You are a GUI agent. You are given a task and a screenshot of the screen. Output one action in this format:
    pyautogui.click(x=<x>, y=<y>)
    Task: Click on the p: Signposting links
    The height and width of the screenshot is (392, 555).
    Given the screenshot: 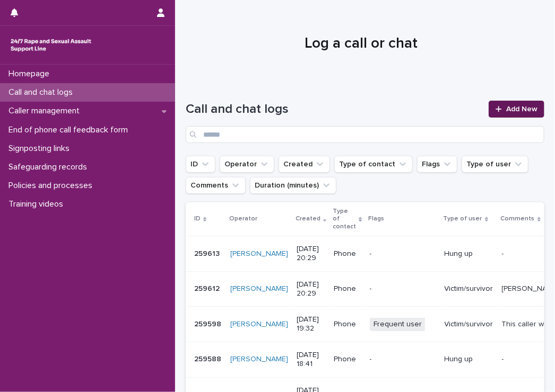 What is the action you would take?
    pyautogui.click(x=41, y=148)
    